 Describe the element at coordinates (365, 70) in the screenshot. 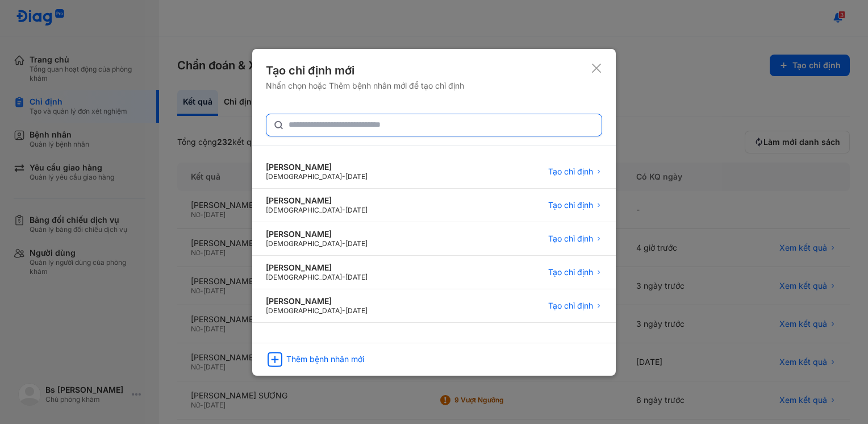

I see `div: Tạo chỉ định mới` at that location.